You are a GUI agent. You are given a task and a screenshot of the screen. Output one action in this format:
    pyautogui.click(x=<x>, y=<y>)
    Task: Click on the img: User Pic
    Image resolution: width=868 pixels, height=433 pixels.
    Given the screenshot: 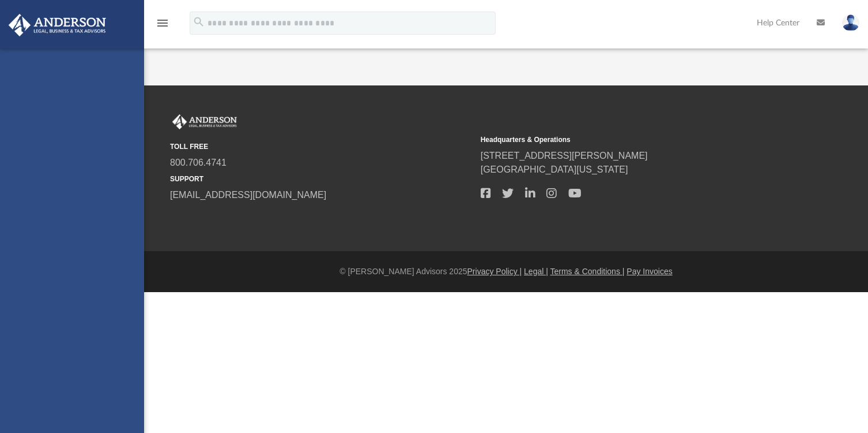 What is the action you would take?
    pyautogui.click(x=851, y=23)
    